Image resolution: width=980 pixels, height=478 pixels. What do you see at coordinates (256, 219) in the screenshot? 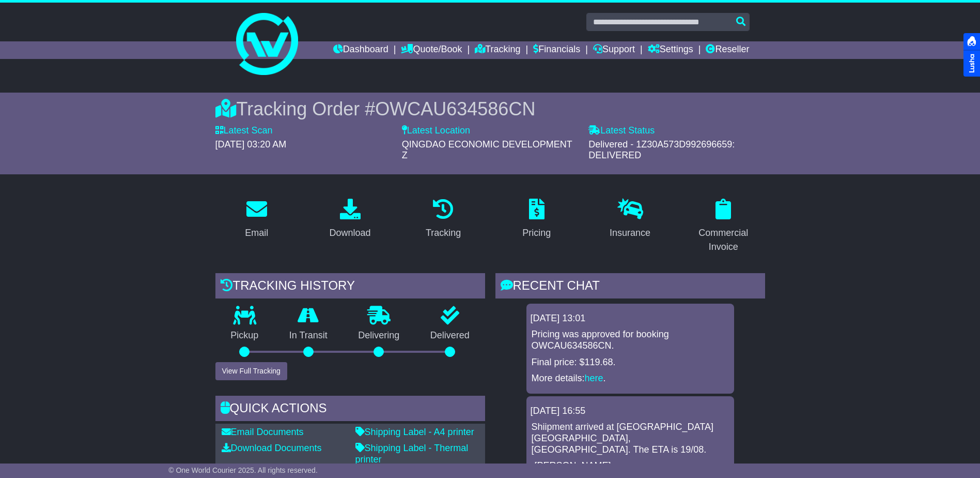
I see `a: Email` at bounding box center [256, 219].